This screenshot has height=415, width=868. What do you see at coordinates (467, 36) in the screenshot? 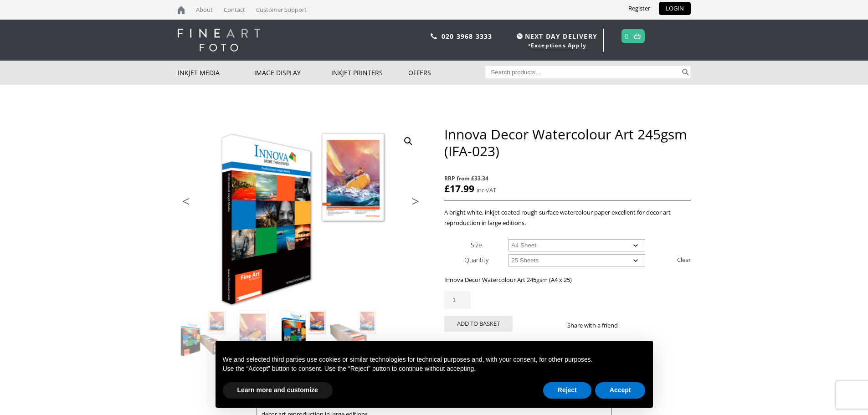
I see `a: 020 3968 3333` at bounding box center [467, 36].